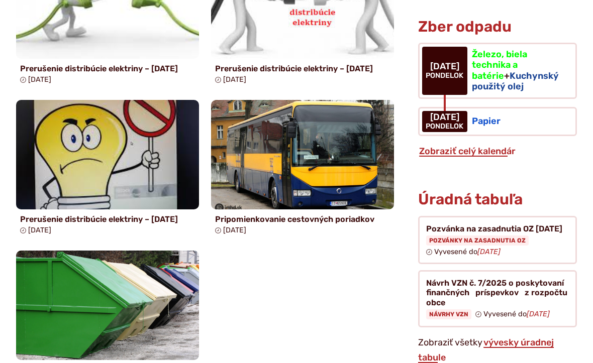  What do you see at coordinates (515, 82) in the screenshot?
I see `span: Kuchynský použitý olej` at bounding box center [515, 82].